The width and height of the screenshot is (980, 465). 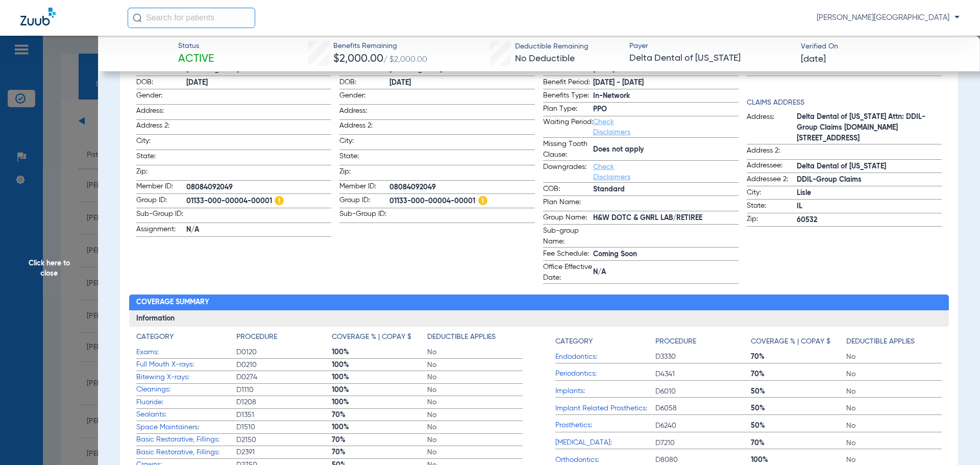 What do you see at coordinates (605, 425) in the screenshot?
I see `span: Prosthetics:` at bounding box center [605, 425].